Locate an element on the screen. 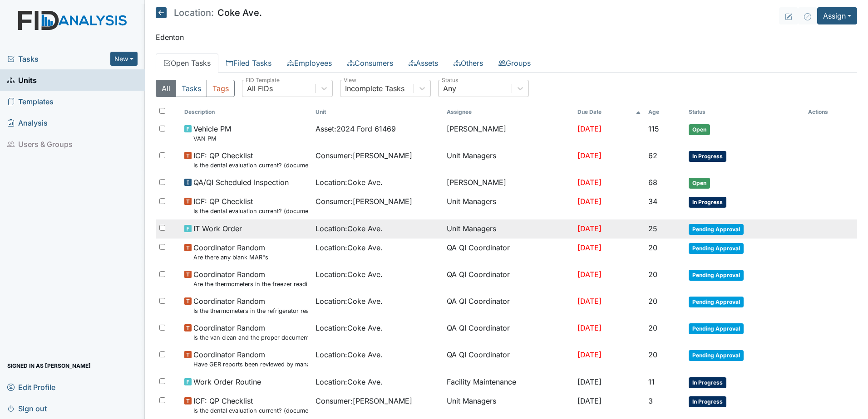 The width and height of the screenshot is (868, 419). button: New is located at coordinates (124, 59).